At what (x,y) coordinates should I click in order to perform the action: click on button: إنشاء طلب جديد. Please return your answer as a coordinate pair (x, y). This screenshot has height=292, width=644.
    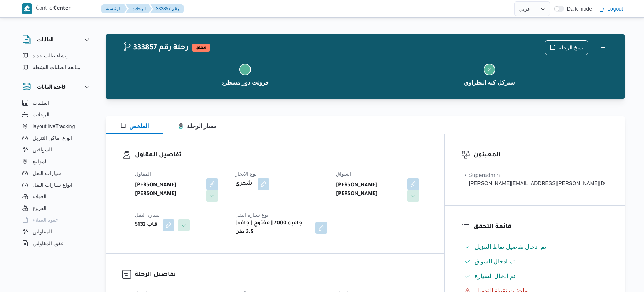
    Looking at the image, I should click on (56, 56).